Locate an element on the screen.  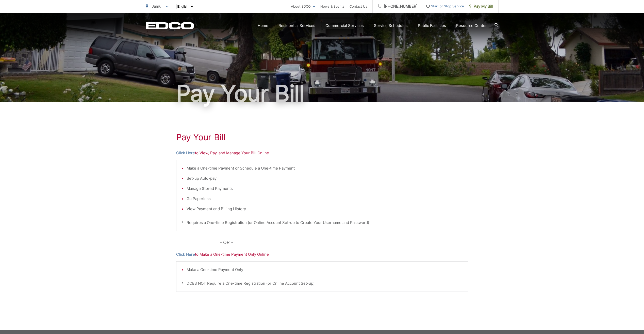
p: to Make a One-time Payment Only Online is located at coordinates (322, 254).